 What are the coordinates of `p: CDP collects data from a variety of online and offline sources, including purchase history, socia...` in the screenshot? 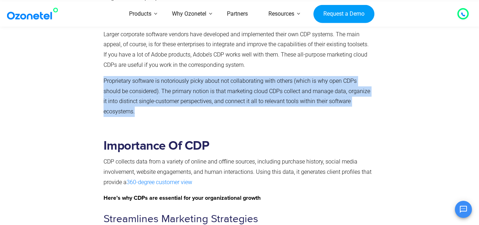 It's located at (238, 172).